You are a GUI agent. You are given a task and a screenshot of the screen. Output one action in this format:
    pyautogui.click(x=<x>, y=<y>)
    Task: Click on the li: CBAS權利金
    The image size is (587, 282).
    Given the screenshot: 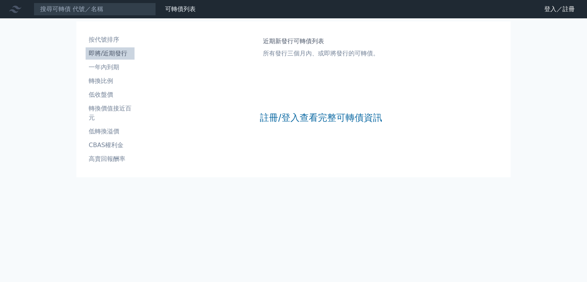 What is the action you would take?
    pyautogui.click(x=110, y=145)
    